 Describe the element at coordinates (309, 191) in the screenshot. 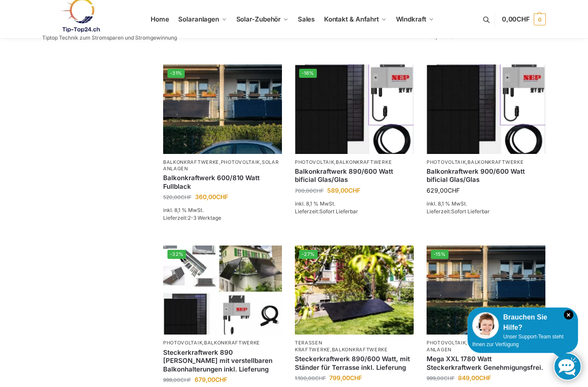

I see `bdi: 700,00` at that location.